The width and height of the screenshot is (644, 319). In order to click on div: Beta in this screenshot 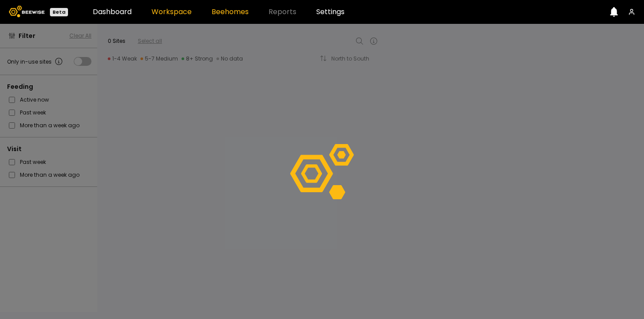, I will do `click(59, 12)`.